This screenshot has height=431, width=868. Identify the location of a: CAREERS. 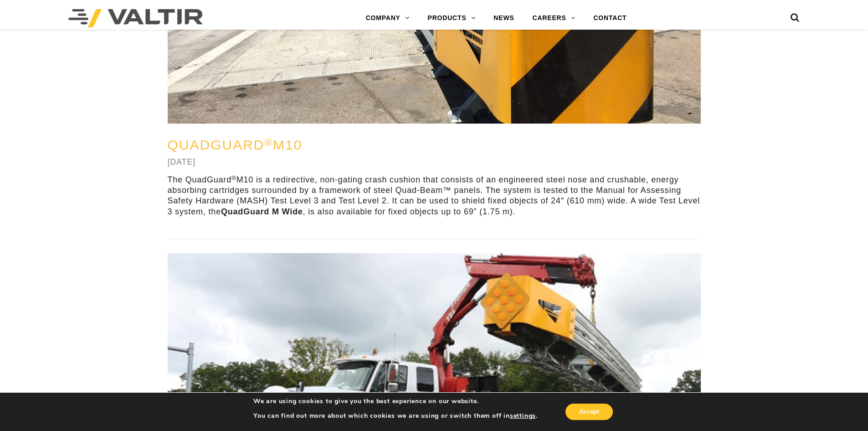
(554, 18).